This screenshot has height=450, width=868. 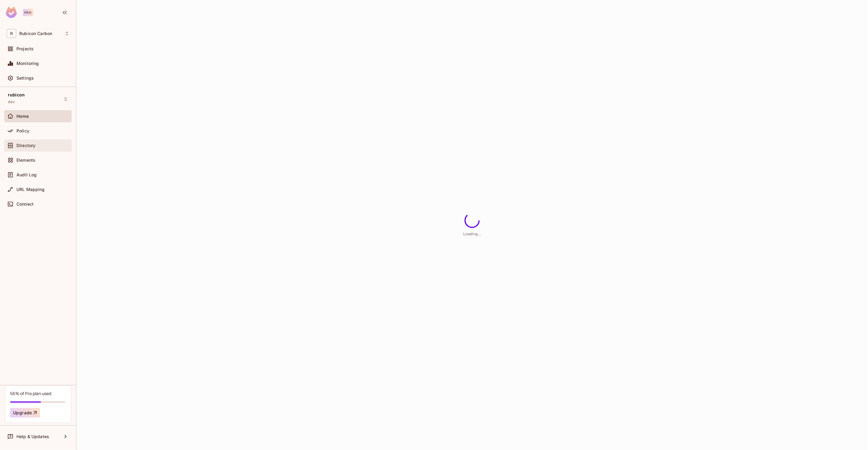 I want to click on div: 56% of Pro plan used, so click(x=30, y=393).